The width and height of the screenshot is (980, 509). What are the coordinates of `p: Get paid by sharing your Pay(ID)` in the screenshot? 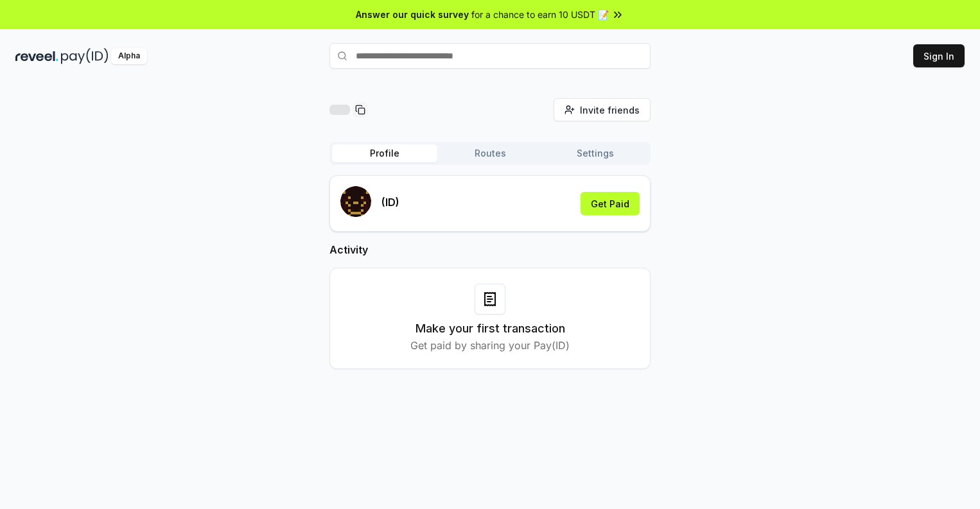 It's located at (490, 346).